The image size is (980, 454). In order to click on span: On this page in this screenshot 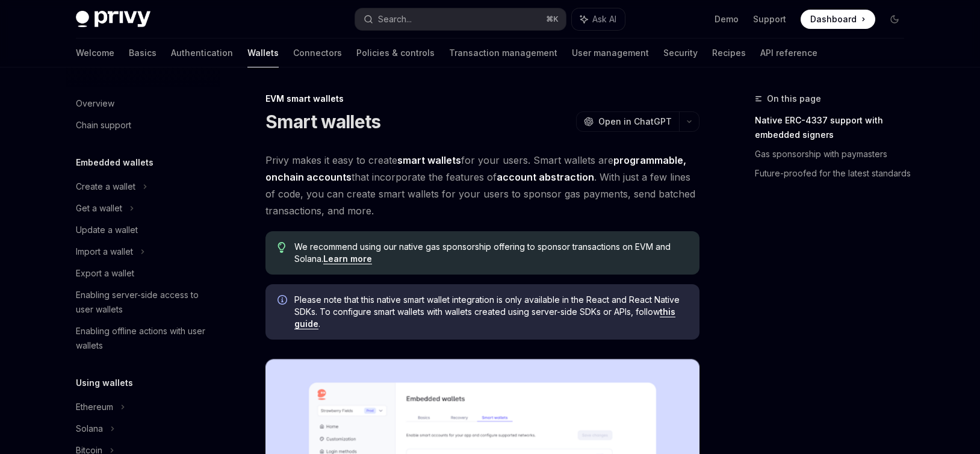, I will do `click(794, 98)`.